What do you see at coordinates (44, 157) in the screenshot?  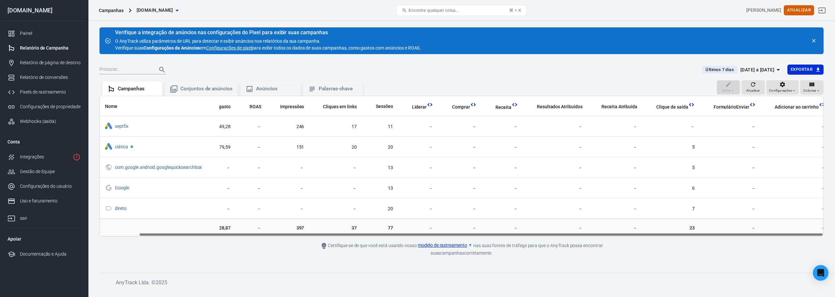 I see `a: Integrações` at bounding box center [44, 157].